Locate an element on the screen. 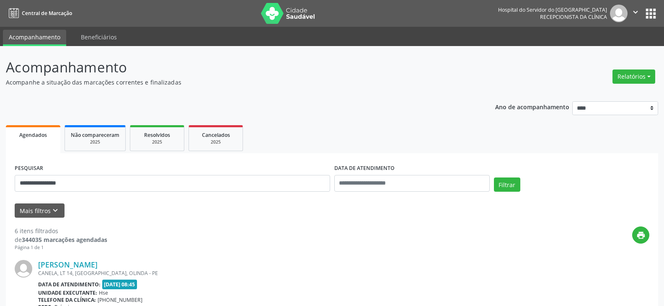 This screenshot has width=664, height=306. span: Recepcionista da clínica is located at coordinates (573, 17).